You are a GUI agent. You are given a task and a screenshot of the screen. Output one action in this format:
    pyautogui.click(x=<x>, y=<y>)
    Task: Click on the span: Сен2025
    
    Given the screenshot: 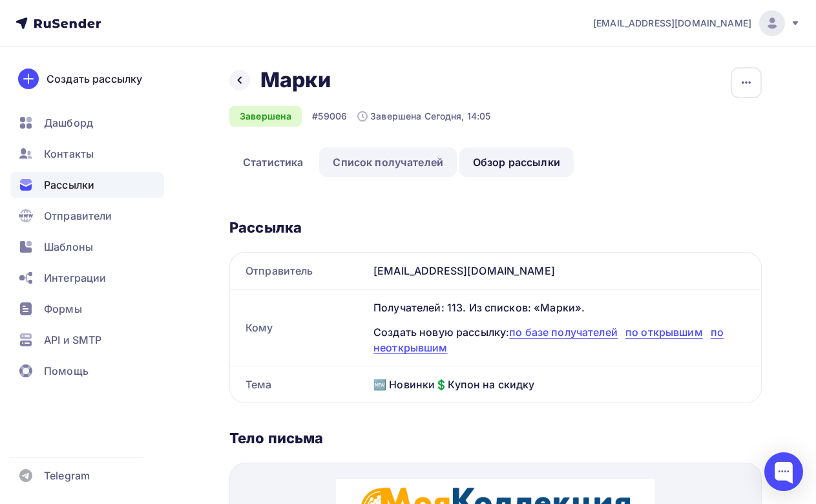 What is the action you would take?
    pyautogui.click(x=159, y=134)
    